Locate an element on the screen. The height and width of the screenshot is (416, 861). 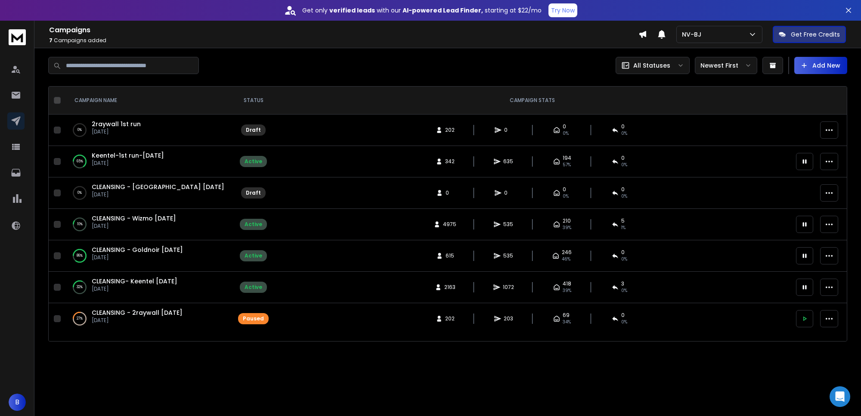
button: Add New is located at coordinates (821, 65).